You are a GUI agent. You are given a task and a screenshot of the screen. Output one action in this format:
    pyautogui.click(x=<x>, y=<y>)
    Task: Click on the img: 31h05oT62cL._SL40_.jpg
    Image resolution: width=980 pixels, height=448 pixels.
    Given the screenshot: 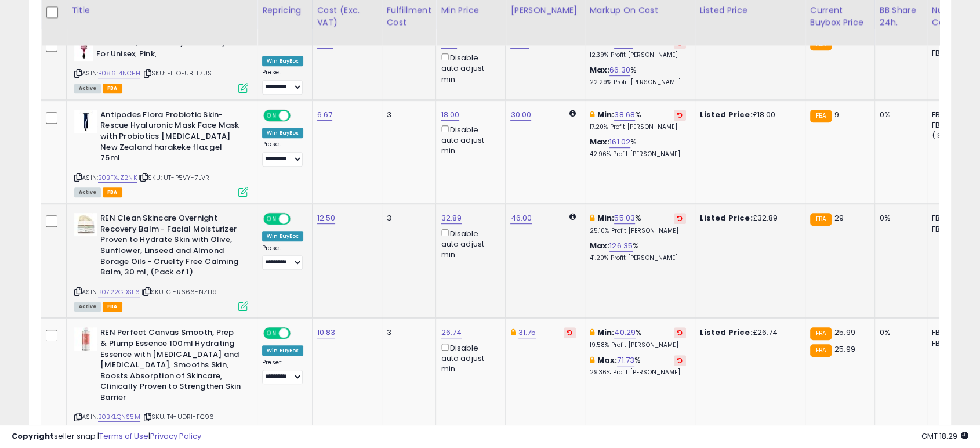 What is the action you would take?
    pyautogui.click(x=83, y=49)
    